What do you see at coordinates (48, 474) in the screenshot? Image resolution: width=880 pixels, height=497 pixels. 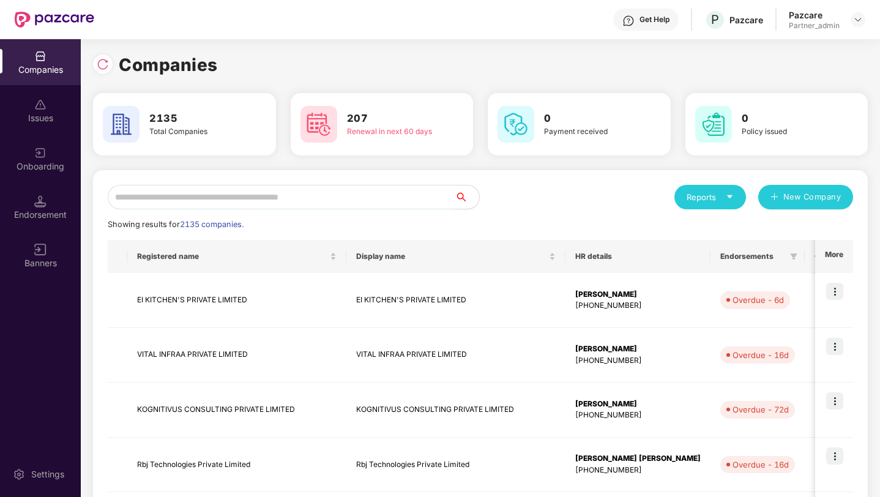 I see `div: Settings` at bounding box center [48, 474].